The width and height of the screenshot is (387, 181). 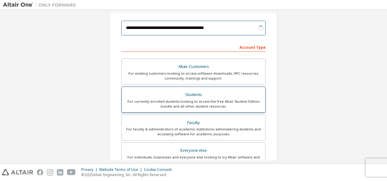 I want to click on div: Altair Customers, so click(x=193, y=67).